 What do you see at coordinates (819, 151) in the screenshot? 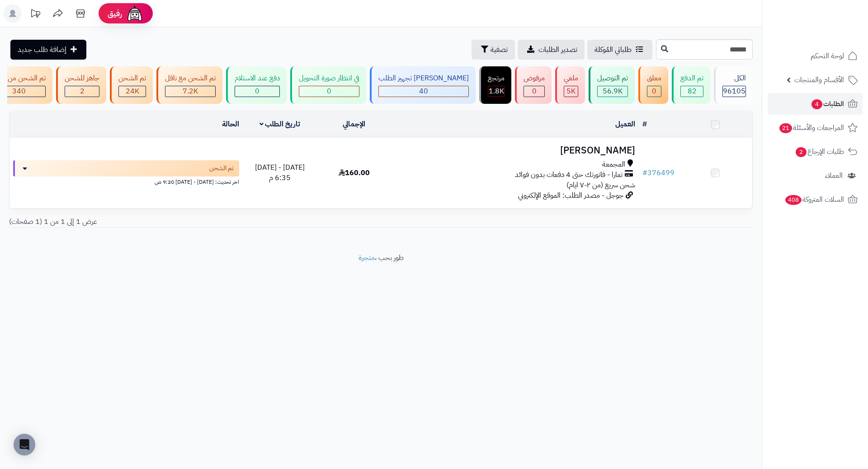
I see `span: طلبات الإرجاع` at bounding box center [819, 151].